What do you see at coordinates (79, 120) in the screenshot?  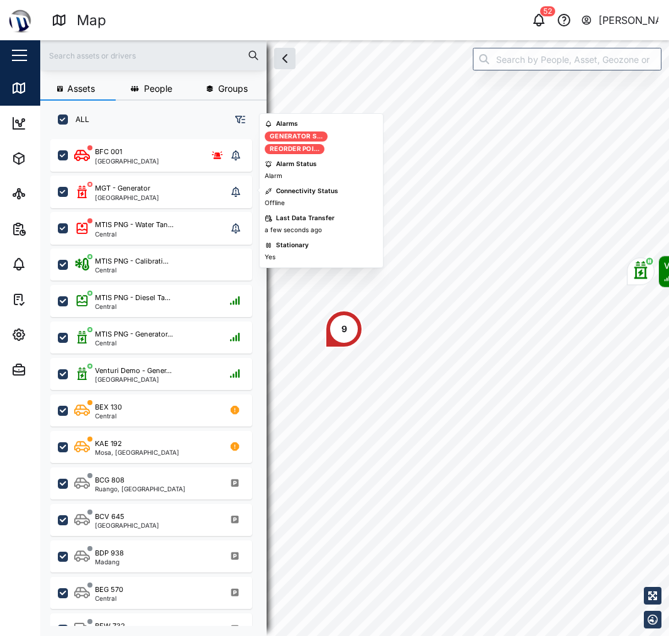 I see `label: ALL` at bounding box center [79, 120].